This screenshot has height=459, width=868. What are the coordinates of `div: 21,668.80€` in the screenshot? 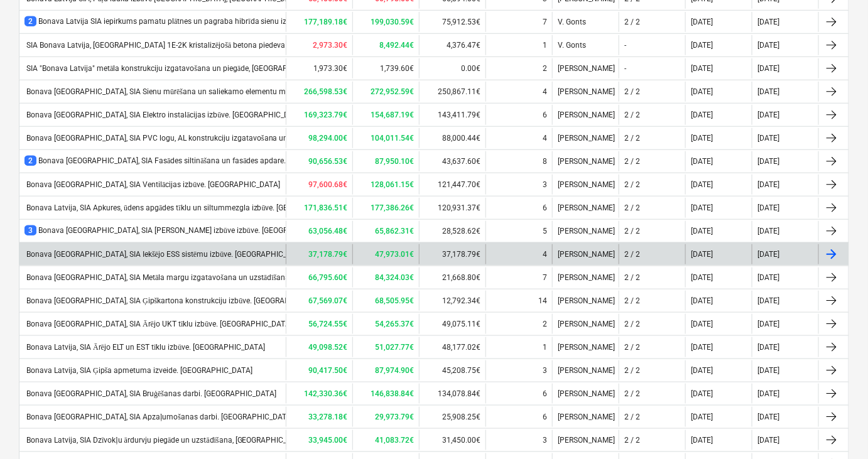 It's located at (452, 278).